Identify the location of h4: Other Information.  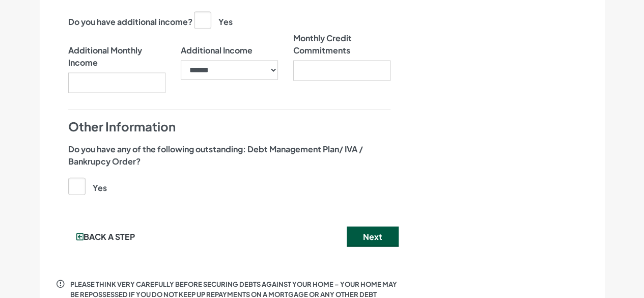
(229, 126).